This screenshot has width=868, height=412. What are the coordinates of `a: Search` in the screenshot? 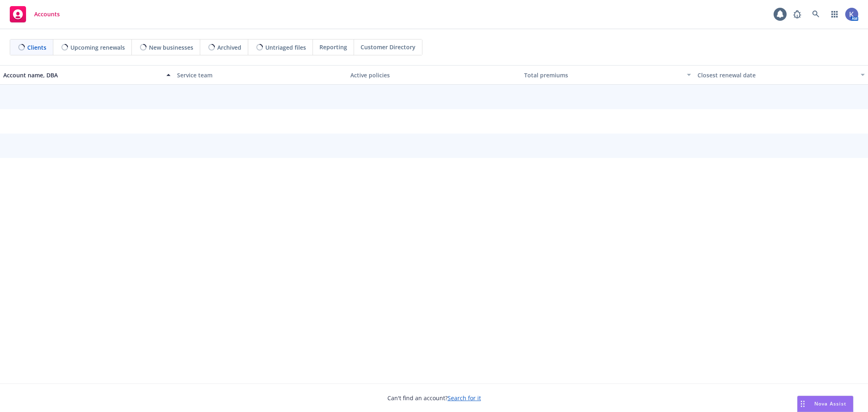 It's located at (816, 14).